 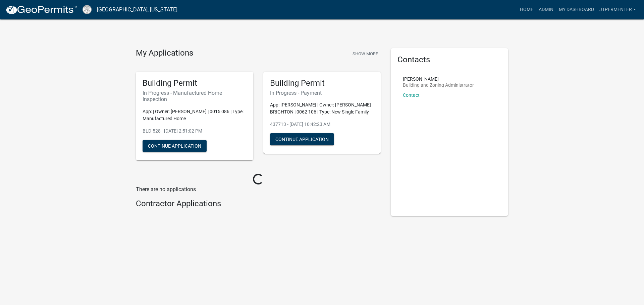 I want to click on h5: Contacts, so click(x=449, y=59).